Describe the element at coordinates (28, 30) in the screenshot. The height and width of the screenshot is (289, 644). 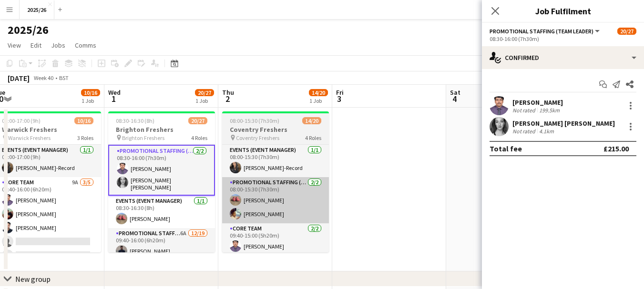
I see `h1: 2025/26` at that location.